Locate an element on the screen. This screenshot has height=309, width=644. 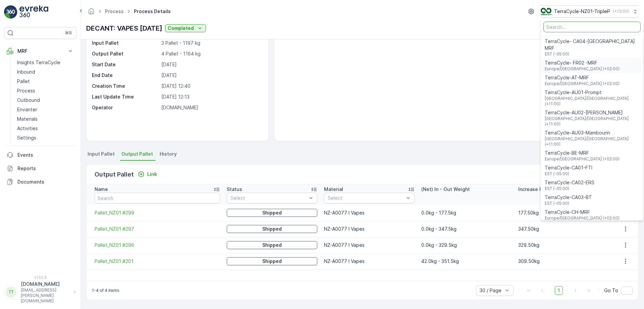
p: Link is located at coordinates (152, 174).